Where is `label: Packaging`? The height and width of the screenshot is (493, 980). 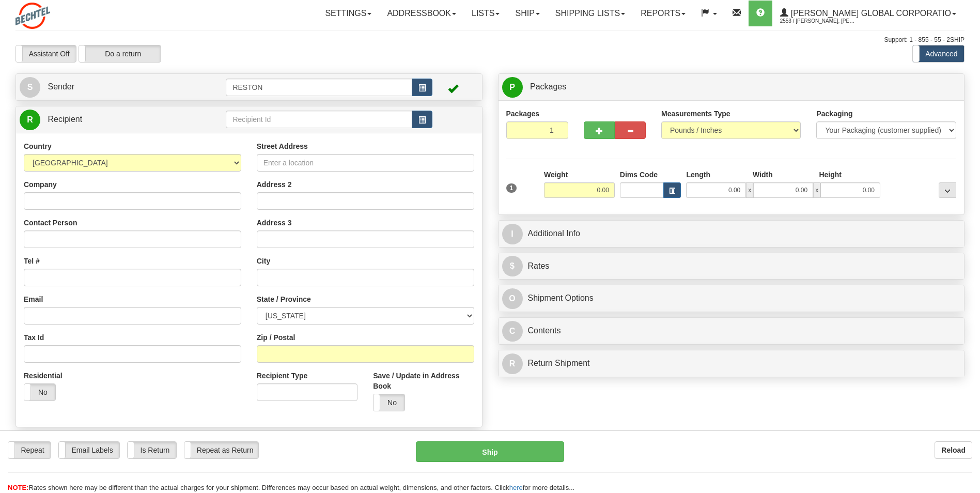
label: Packaging is located at coordinates (834, 114).